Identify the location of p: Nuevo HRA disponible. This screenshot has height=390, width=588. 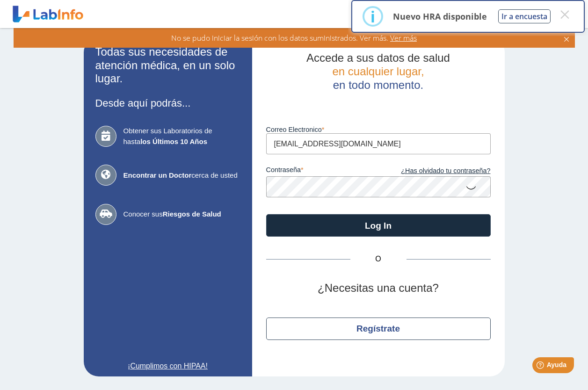
(440, 16).